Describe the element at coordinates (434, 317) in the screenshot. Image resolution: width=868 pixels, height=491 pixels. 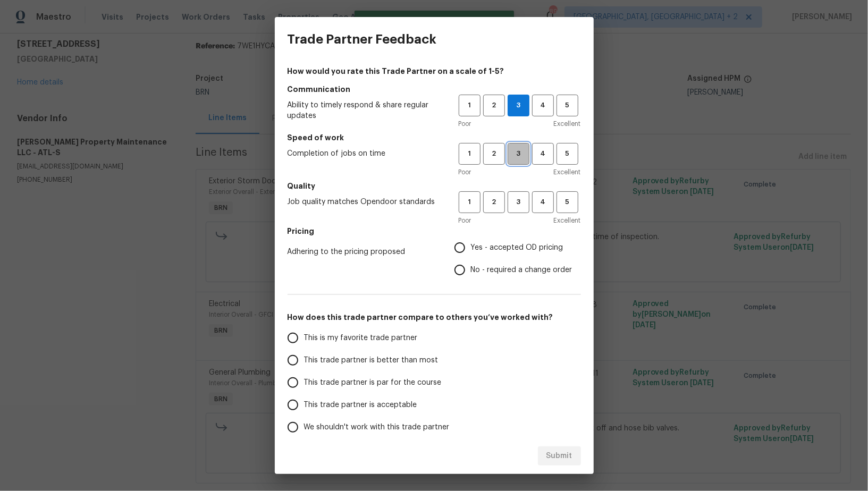
I see `h5: How does this trade partner compare to others you’ve worked with?` at that location.